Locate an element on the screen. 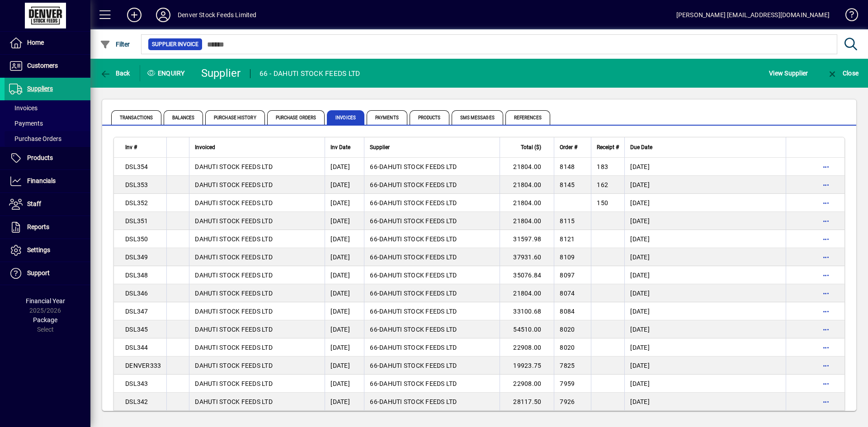  span: 7926 is located at coordinates (567, 402).